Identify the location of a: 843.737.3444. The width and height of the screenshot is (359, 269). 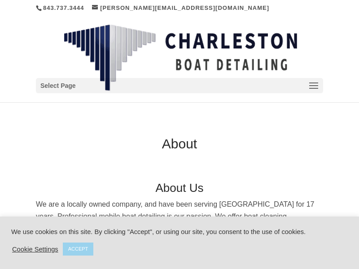
(64, 8).